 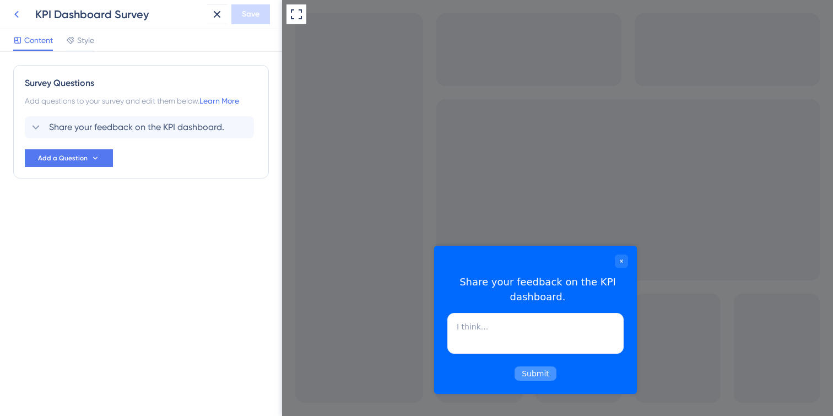 What do you see at coordinates (251, 14) in the screenshot?
I see `span: Save` at bounding box center [251, 14].